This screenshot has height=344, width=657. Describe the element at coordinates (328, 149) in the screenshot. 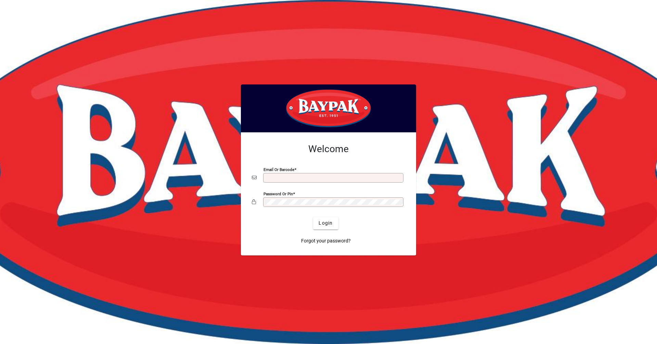

I see `h2: Welcome` at that location.